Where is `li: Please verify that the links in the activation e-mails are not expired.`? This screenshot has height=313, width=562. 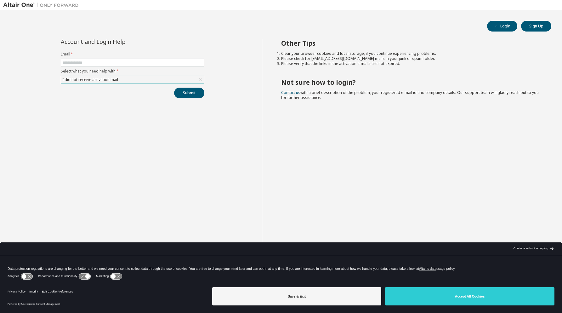
li: Please verify that the links in the activation e-mails are not expired. is located at coordinates (411, 64).